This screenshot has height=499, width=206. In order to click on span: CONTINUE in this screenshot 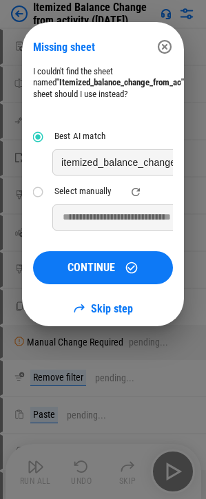, I will do `click(91, 268)`.